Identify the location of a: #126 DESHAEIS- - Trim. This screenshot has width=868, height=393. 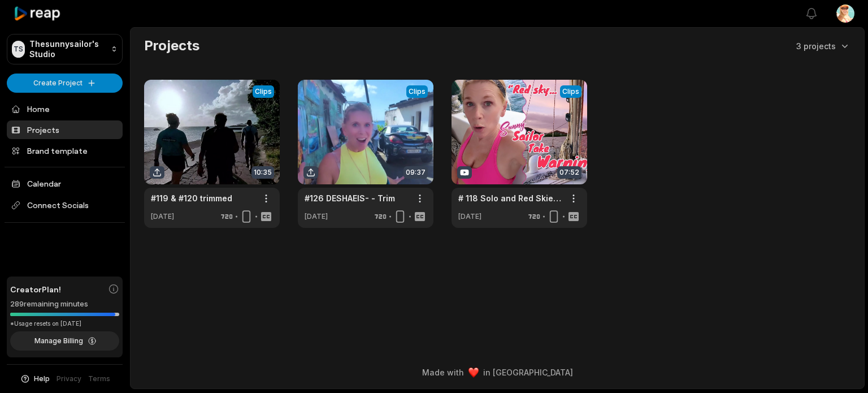
(350, 198).